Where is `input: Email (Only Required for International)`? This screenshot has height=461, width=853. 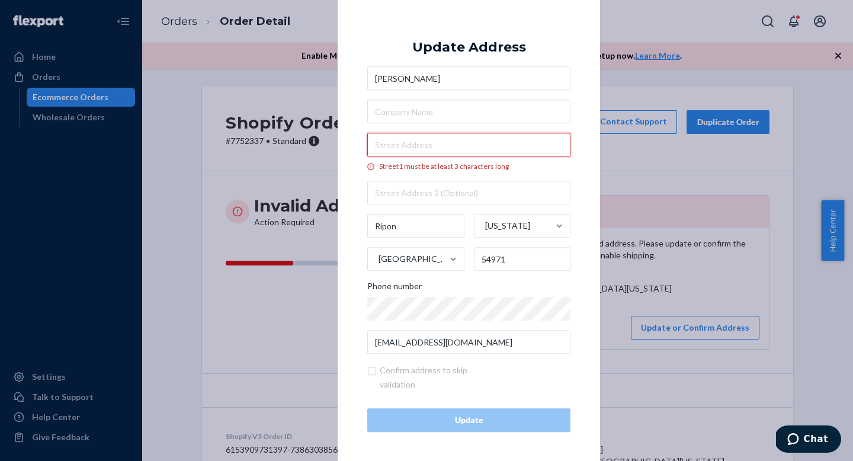 input: Email (Only Required for International) is located at coordinates (468, 342).